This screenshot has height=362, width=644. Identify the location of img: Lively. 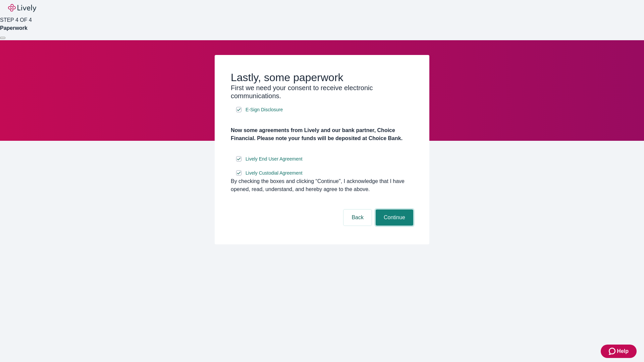
(22, 8).